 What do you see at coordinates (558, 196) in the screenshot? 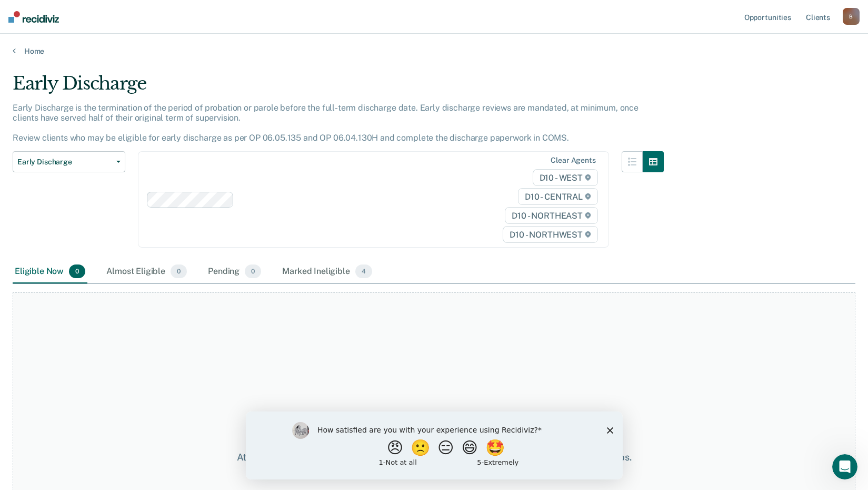
I see `span: D10 - CENTRAL` at bounding box center [558, 196].